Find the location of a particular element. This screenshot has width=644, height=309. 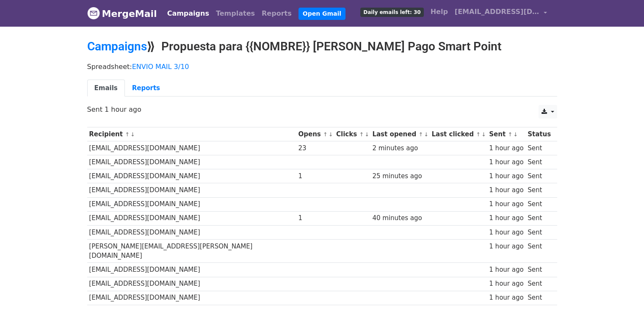

p: Spreadsheet: is located at coordinates (322, 67).